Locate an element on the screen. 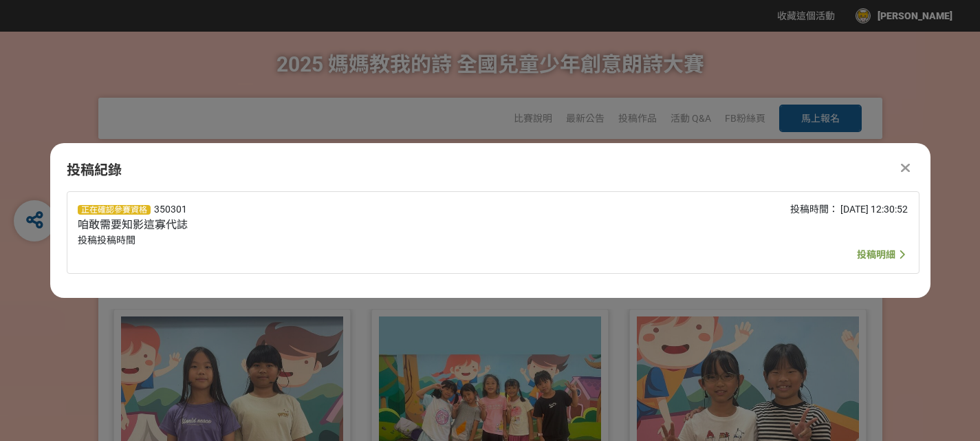 Image resolution: width=980 pixels, height=441 pixels. span: 正在確認參賽資格 is located at coordinates (114, 210).